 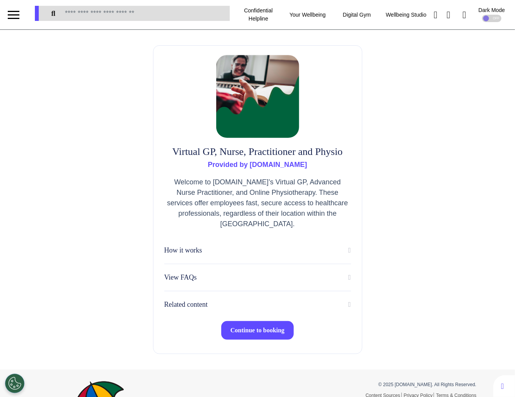 I want to click on div: Confidential Helpline, so click(x=258, y=15).